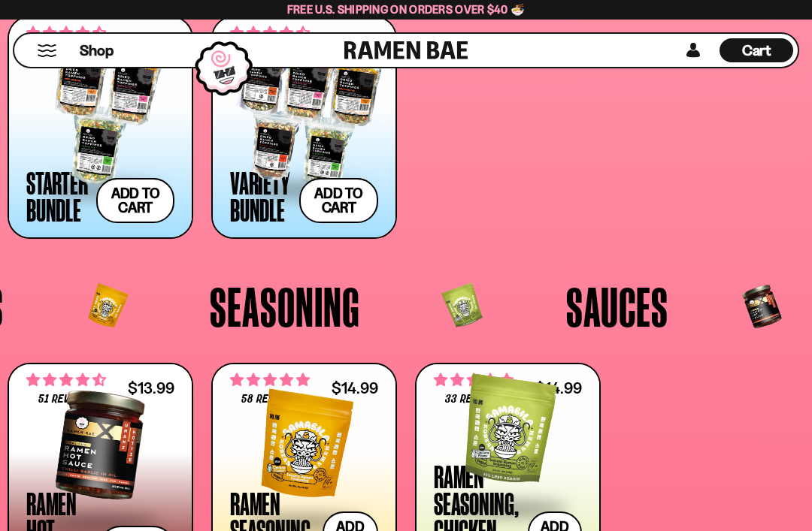  What do you see at coordinates (304, 127) in the screenshot?
I see `a: 4.63 stars 6355 reviews $114.99 Variety Bundle Add to cart` at bounding box center [304, 127].